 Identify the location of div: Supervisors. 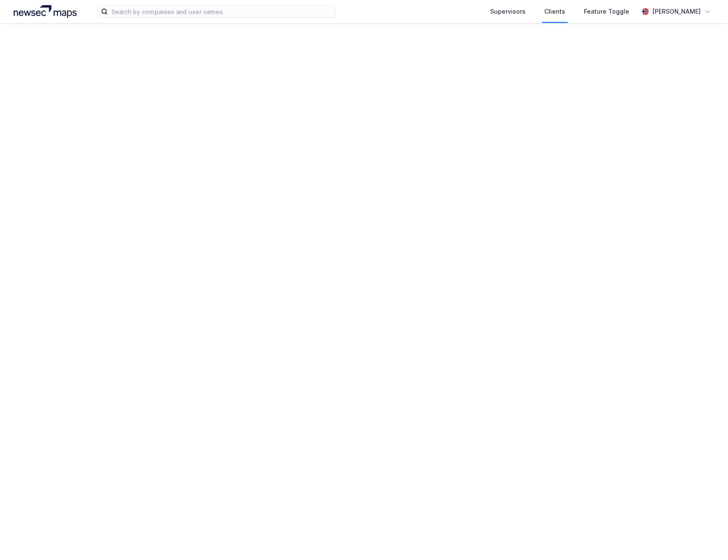
(508, 12).